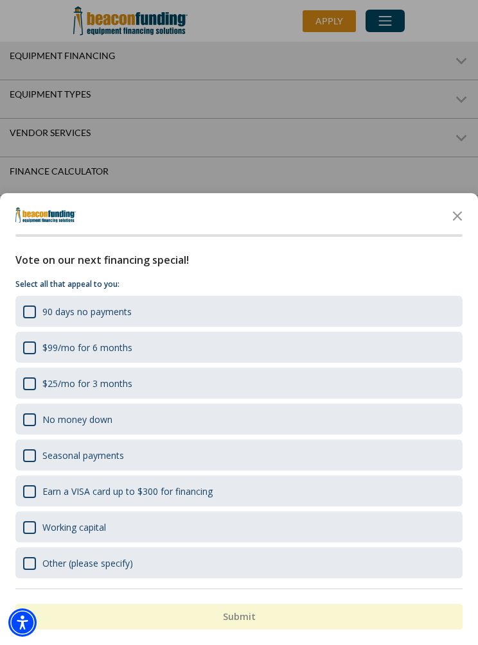  What do you see at coordinates (457, 215) in the screenshot?
I see `button: Close the survey` at bounding box center [457, 215].